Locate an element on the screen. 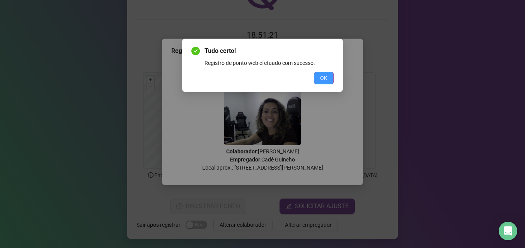 The width and height of the screenshot is (525, 248). span: Tudo certo! is located at coordinates (269, 51).